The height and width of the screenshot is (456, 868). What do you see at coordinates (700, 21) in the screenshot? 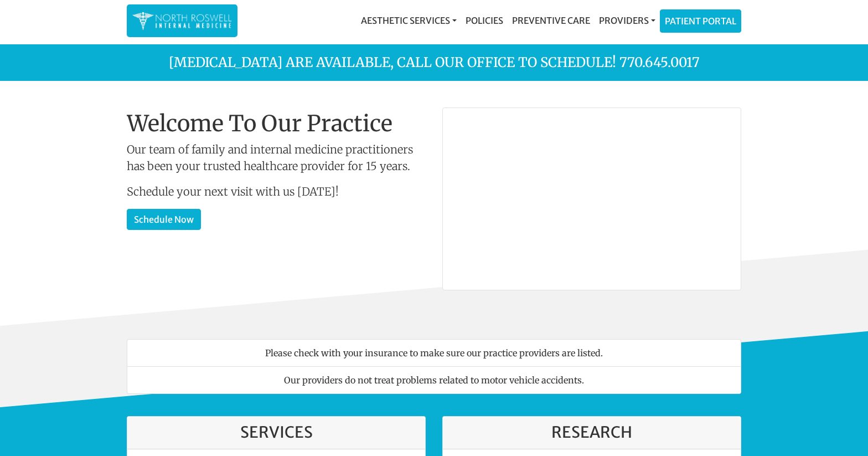
I see `a: Patient Portal` at bounding box center [700, 21].